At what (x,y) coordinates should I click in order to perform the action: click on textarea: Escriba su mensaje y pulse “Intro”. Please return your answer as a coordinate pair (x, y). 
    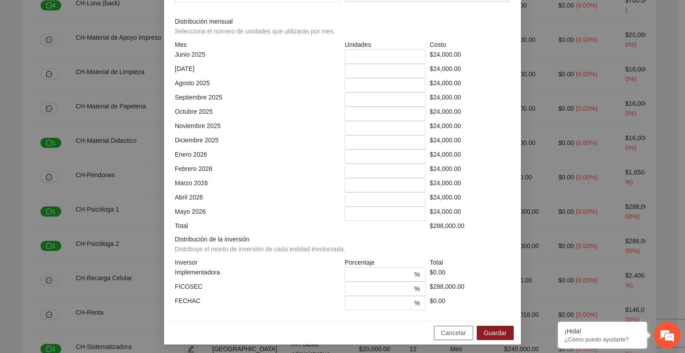
    Looking at the image, I should click on (87, 259).